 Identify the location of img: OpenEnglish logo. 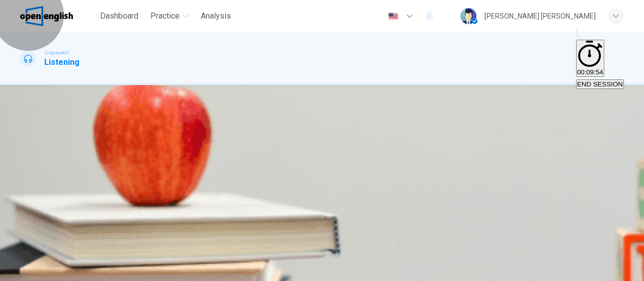
(46, 16).